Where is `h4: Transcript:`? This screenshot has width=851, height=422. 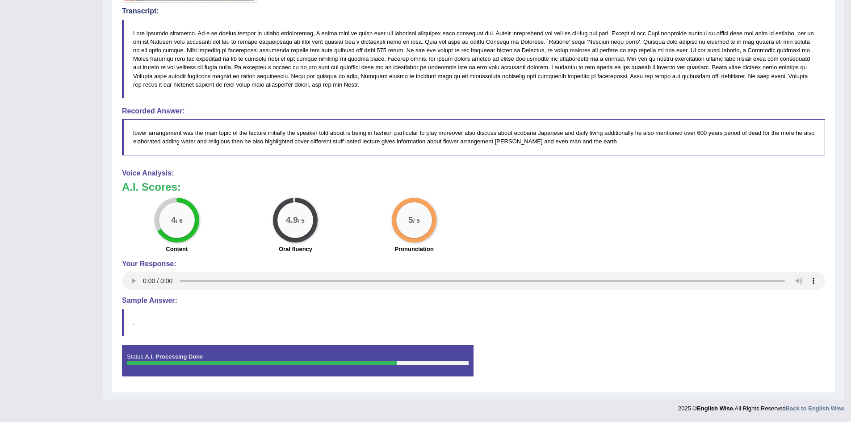
h4: Transcript: is located at coordinates (474, 11).